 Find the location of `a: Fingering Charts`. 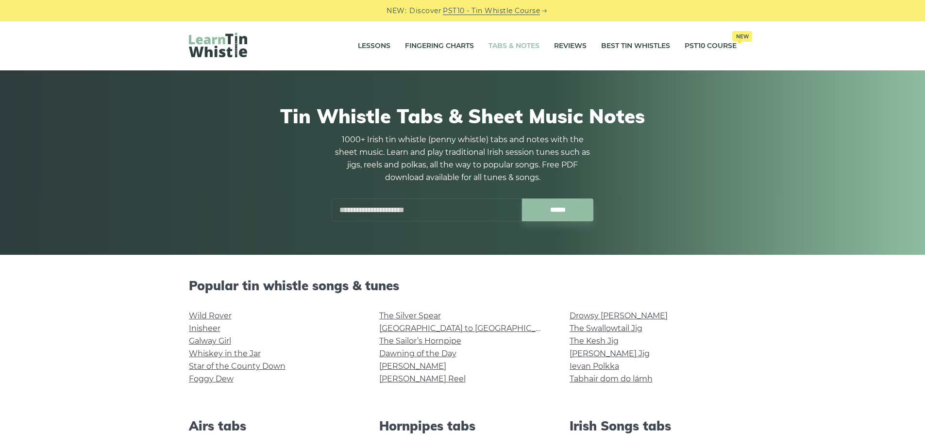

a: Fingering Charts is located at coordinates (439, 46).